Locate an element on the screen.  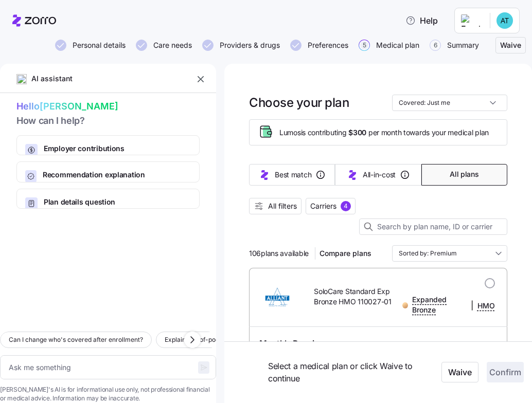
button: Explain out-of-pocket maximum. is located at coordinates (213, 340).